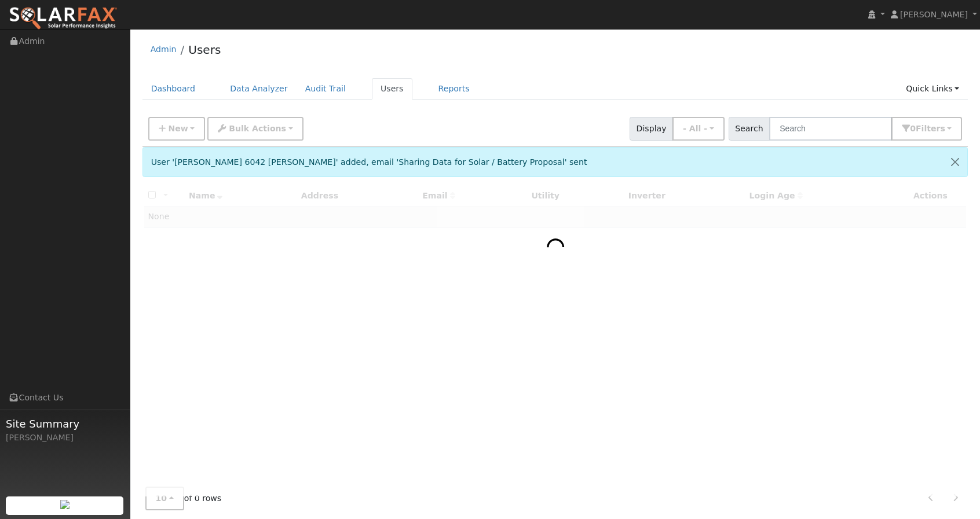 This screenshot has height=519, width=980. Describe the element at coordinates (325, 89) in the screenshot. I see `a: Audit Trail` at that location.